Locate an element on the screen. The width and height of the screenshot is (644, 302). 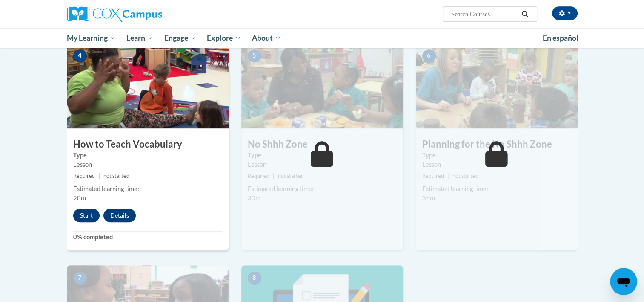
img: Cox Campus is located at coordinates (114, 14).